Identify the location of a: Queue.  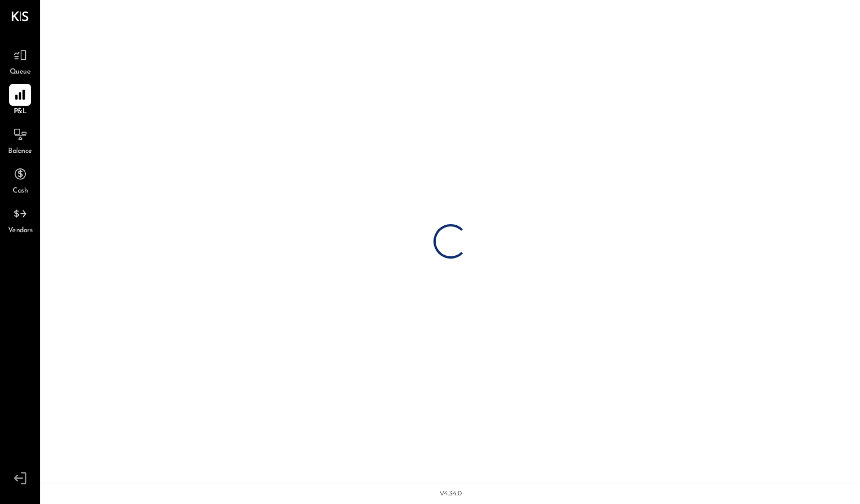
(20, 61).